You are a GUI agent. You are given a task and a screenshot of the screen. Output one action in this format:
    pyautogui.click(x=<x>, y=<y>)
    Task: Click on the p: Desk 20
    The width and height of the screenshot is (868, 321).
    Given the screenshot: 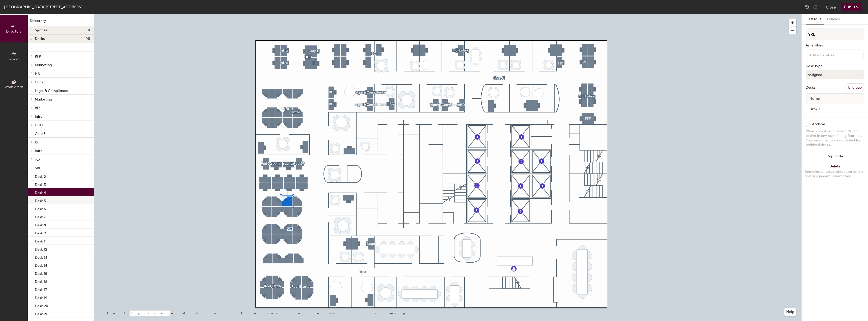 What is the action you would take?
    pyautogui.click(x=41, y=305)
    